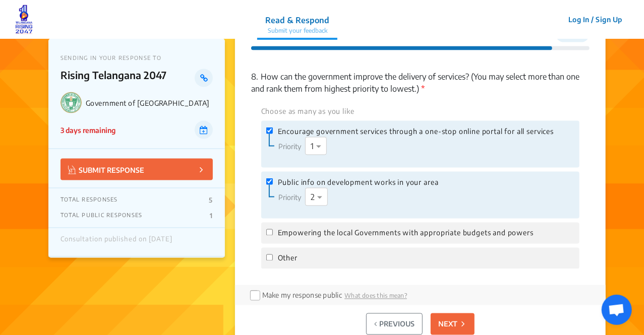 The height and width of the screenshot is (335, 644). Describe the element at coordinates (297, 30) in the screenshot. I see `p: Submit your feedback` at that location.